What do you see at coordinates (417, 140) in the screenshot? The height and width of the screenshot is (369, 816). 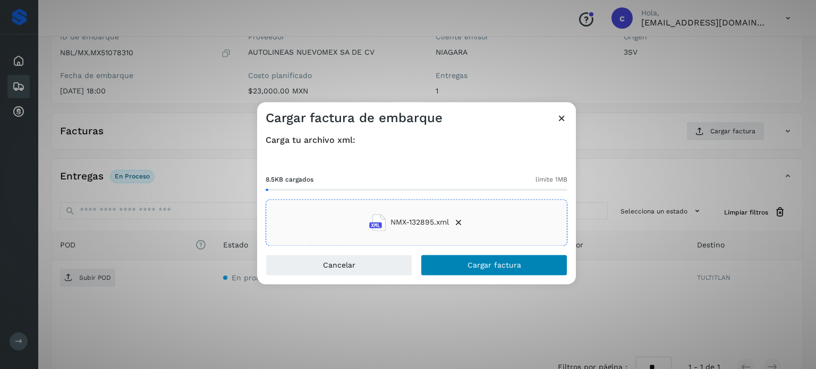 I see `h4: Carga tu archivo xml:` at bounding box center [417, 140].